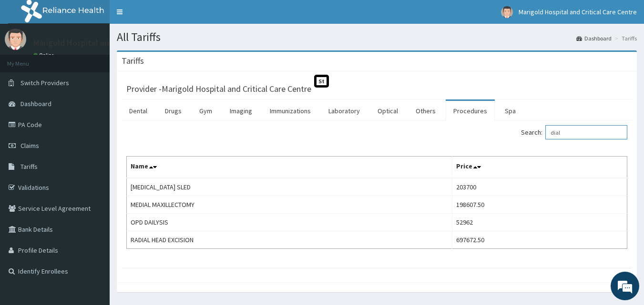 The width and height of the screenshot is (644, 305). What do you see at coordinates (510, 111) in the screenshot?
I see `a: Spa` at bounding box center [510, 111].